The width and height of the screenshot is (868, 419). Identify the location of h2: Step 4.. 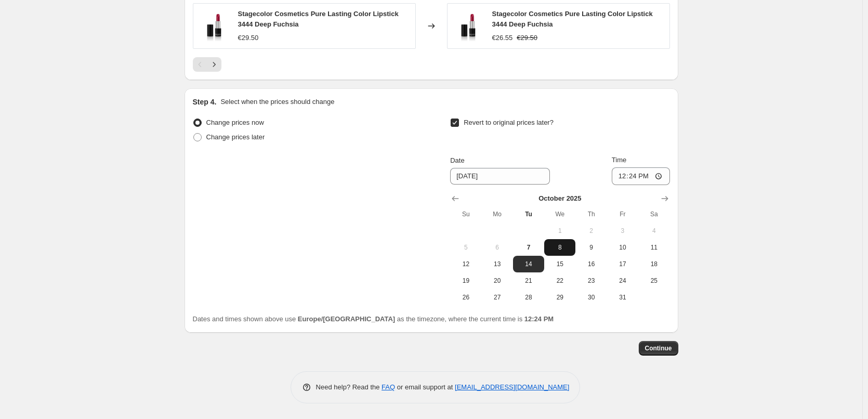
(205, 102).